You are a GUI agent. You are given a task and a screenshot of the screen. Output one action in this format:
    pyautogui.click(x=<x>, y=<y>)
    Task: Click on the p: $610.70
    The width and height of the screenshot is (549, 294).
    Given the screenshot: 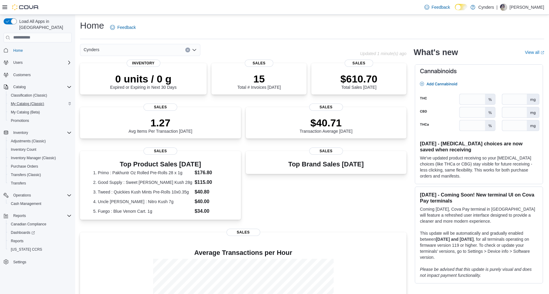 What is the action you would take?
    pyautogui.click(x=359, y=79)
    